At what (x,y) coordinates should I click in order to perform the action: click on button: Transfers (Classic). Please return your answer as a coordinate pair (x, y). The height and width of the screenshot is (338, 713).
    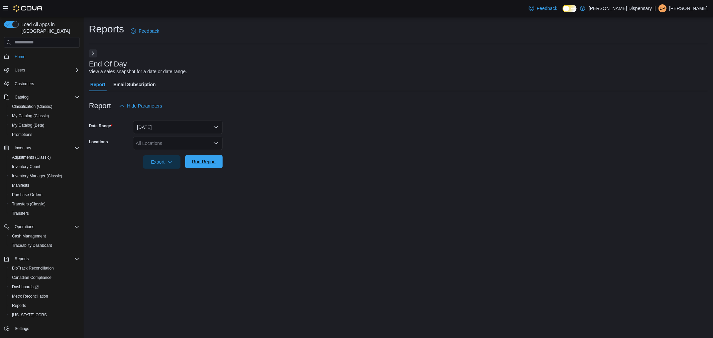
    Looking at the image, I should click on (44, 204).